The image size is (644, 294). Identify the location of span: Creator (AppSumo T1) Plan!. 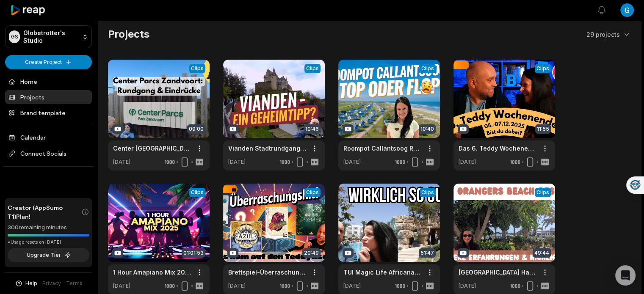
(44, 212).